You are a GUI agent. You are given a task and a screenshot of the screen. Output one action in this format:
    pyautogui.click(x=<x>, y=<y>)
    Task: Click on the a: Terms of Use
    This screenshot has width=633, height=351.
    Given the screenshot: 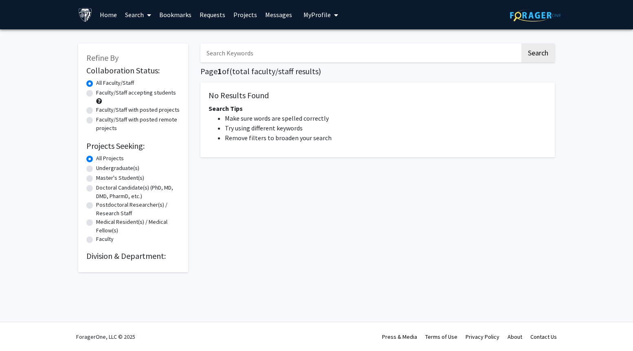 What is the action you would take?
    pyautogui.click(x=441, y=336)
    